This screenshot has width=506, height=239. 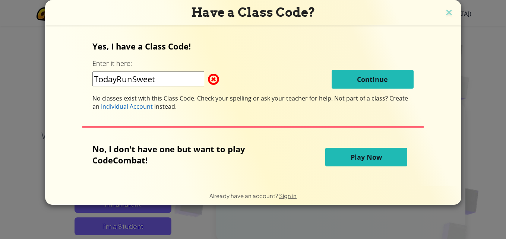 I want to click on a: Sign in, so click(x=288, y=196).